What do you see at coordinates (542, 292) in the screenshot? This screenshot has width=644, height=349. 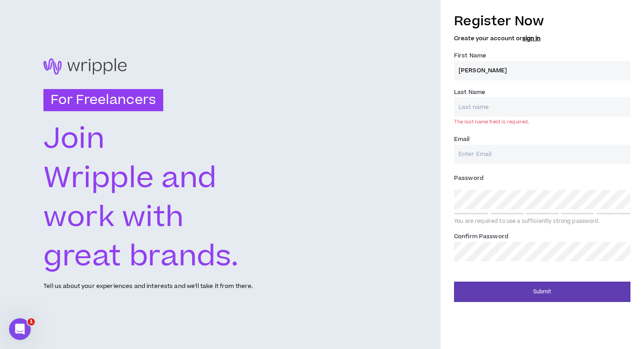 I see `button: Submit` at bounding box center [542, 292].